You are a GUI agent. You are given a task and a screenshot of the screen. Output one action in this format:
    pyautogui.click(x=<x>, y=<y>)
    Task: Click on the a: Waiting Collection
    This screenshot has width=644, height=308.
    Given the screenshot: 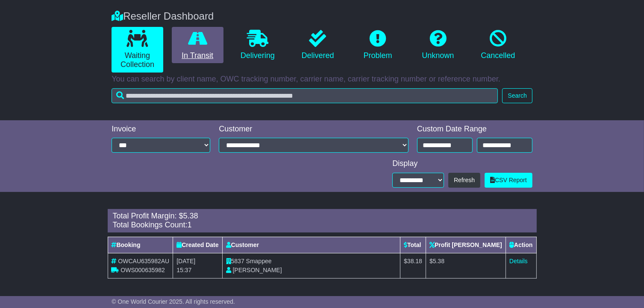 What is the action you would take?
    pyautogui.click(x=137, y=50)
    